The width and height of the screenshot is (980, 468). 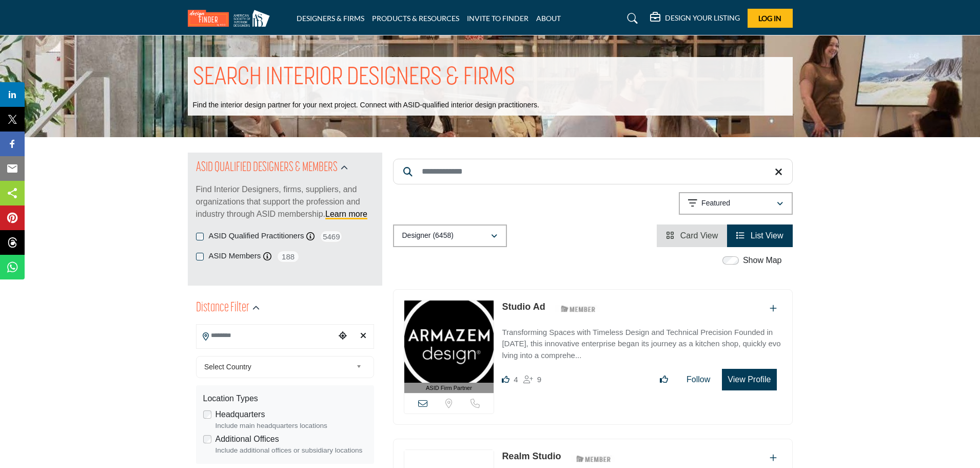 I want to click on h2: ASID QUALIFIED DESIGNERS & MEMBERS, so click(x=267, y=168).